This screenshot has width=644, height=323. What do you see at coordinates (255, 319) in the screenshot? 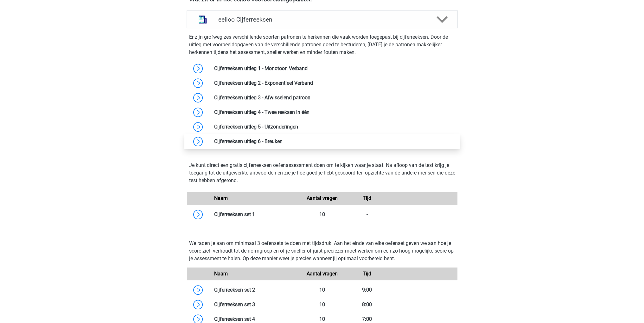
I see `div: Cijferreeksen set 4` at bounding box center [255, 319].